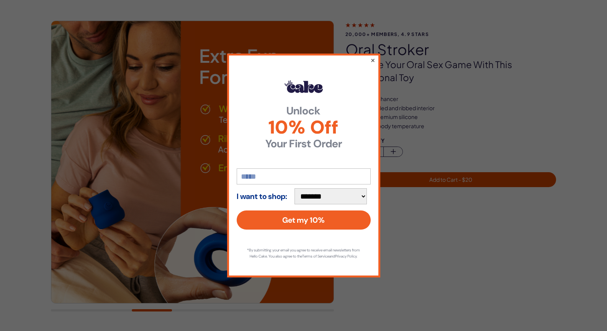 The height and width of the screenshot is (331, 607). I want to click on p: *By submitting your email you agree to receive email newsletters from Hello Cake. You also agree ..., so click(304, 253).